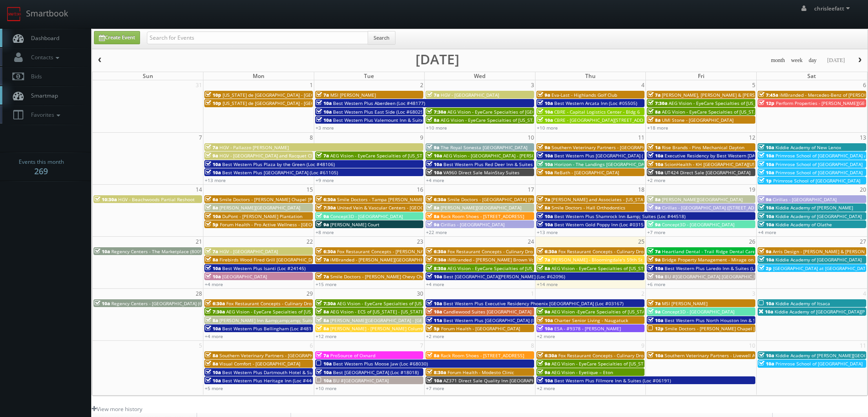 This screenshot has height=417, width=868. Describe the element at coordinates (159, 252) in the screenshot. I see `span: Regency Centers - The Marketplace (80099)` at that location.